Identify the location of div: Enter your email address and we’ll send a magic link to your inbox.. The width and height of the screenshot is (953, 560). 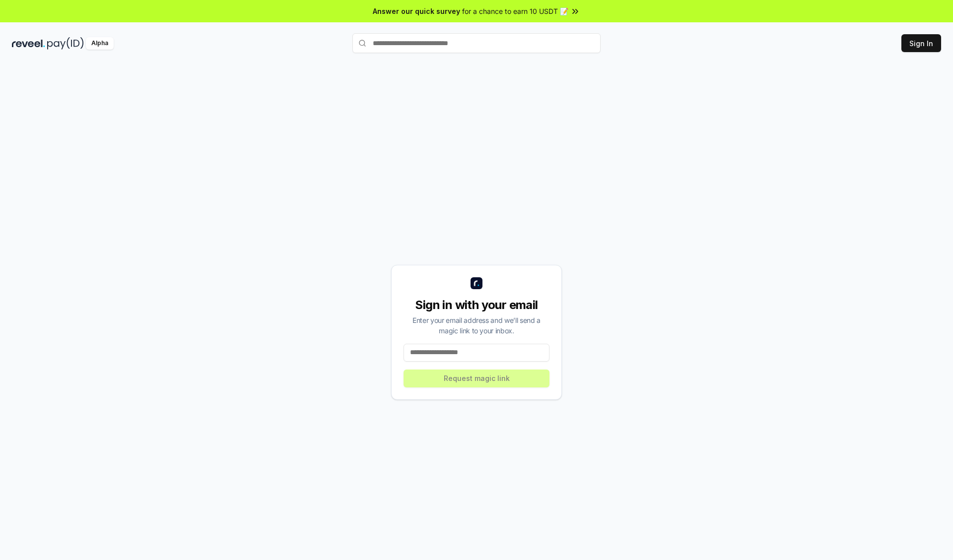
(476, 325).